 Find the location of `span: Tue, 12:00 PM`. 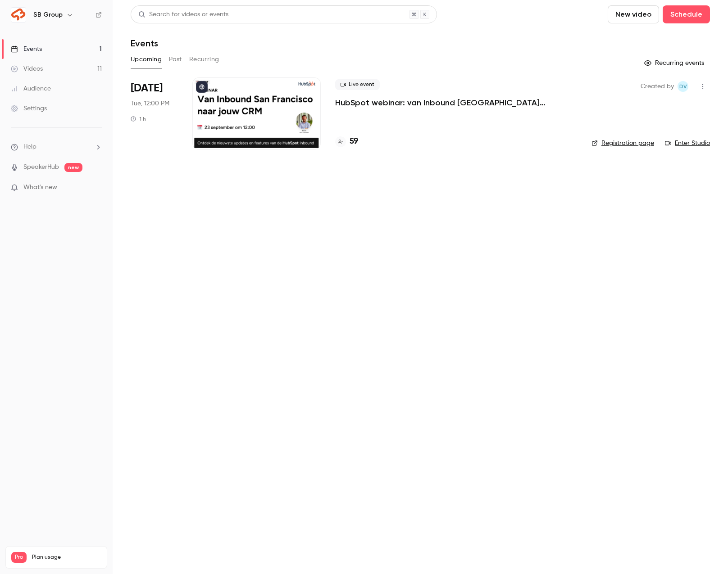

span: Tue, 12:00 PM is located at coordinates (150, 104).